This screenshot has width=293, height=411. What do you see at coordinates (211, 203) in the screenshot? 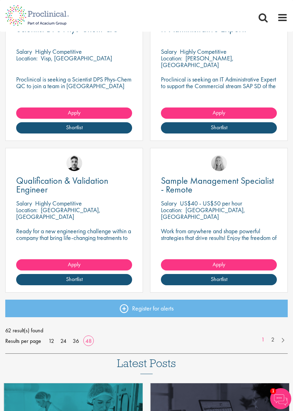
I see `p: US$40 - US$50 per hour` at bounding box center [211, 203].